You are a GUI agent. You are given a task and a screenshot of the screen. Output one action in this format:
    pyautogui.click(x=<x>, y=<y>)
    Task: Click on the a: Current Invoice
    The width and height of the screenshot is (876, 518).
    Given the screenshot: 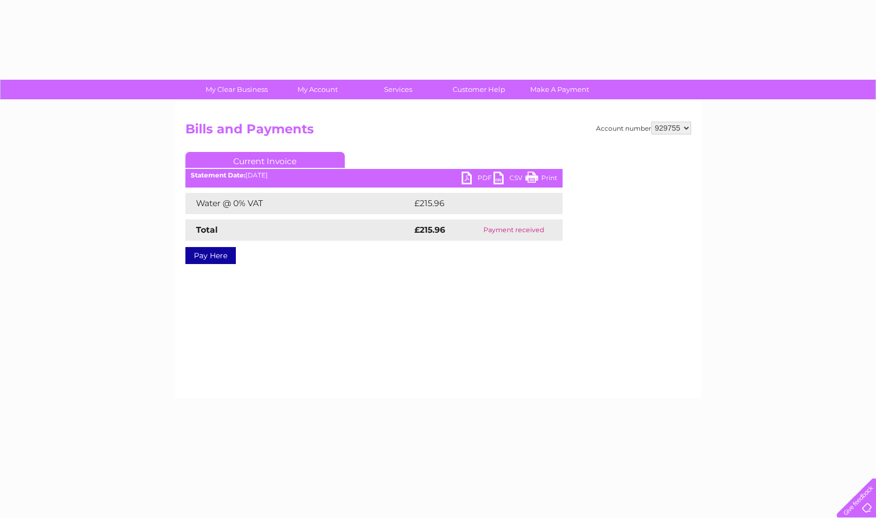 What is the action you would take?
    pyautogui.click(x=265, y=160)
    